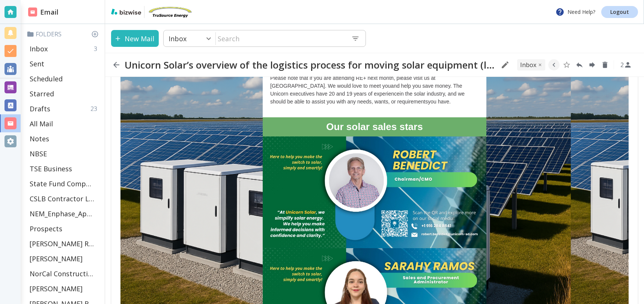  What do you see at coordinates (64, 184) in the screenshot?
I see `div: State Fund Compensation` at bounding box center [64, 184].